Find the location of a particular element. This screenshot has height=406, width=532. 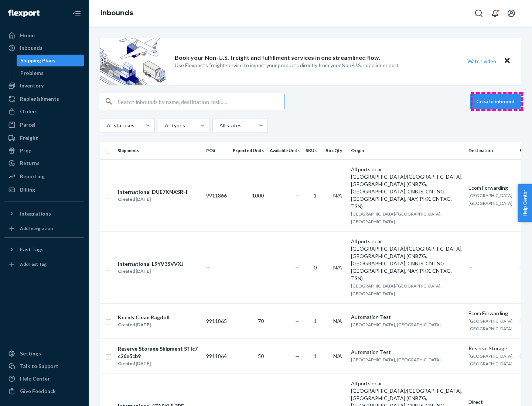

span: 50 is located at coordinates (261, 356).